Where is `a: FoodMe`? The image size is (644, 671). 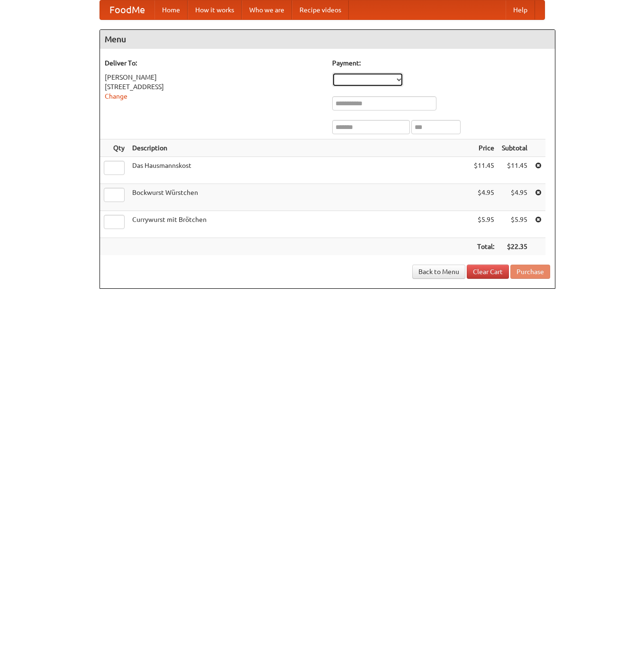 a: FoodMe is located at coordinates (127, 10).